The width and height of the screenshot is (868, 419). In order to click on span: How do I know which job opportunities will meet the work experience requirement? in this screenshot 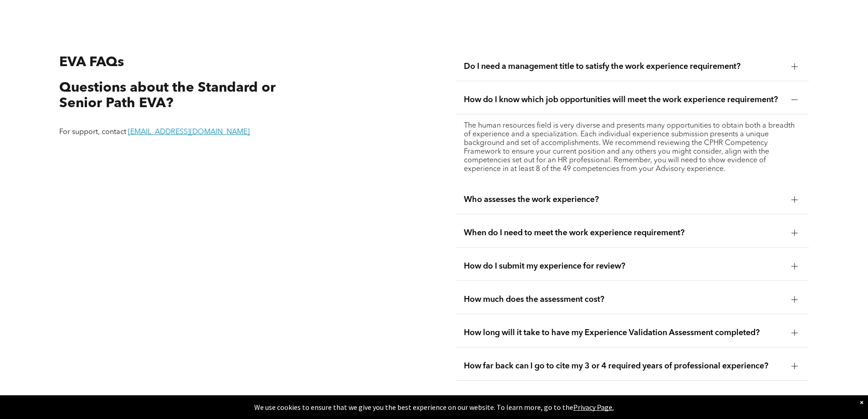, I will do `click(624, 100)`.